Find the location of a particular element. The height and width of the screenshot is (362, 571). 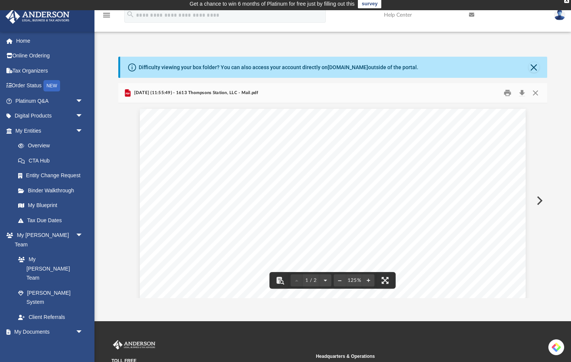

div: Difficulty viewing your box folder? You can also access your account directly on outside of the p... is located at coordinates (278, 67).